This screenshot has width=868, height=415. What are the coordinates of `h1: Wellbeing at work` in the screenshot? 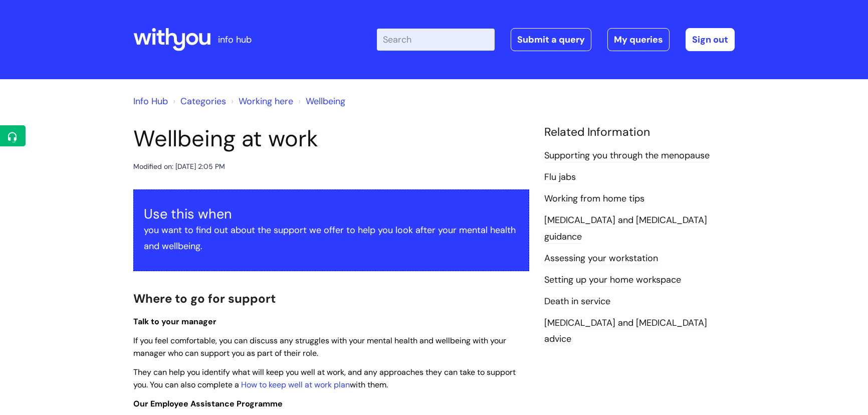 It's located at (331, 139).